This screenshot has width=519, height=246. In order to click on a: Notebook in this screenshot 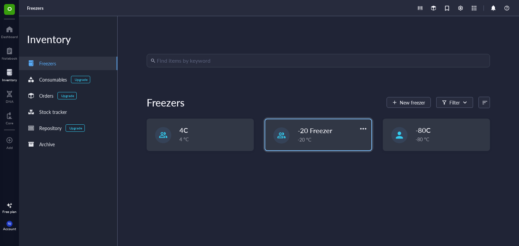, I will do `click(9, 53)`.